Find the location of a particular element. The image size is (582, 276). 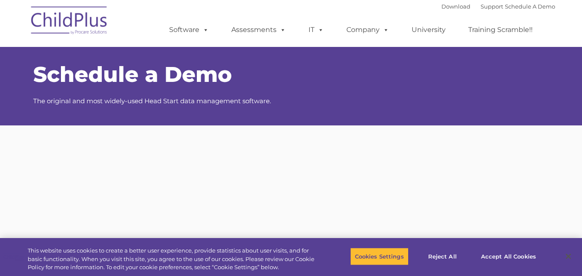

a: Schedule A Demo is located at coordinates (530, 6).